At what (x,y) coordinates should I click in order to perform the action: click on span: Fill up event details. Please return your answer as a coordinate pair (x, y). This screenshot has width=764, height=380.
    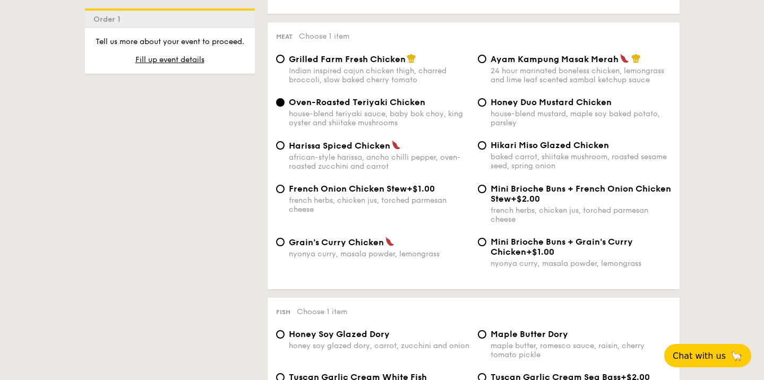
    Looking at the image, I should click on (170, 59).